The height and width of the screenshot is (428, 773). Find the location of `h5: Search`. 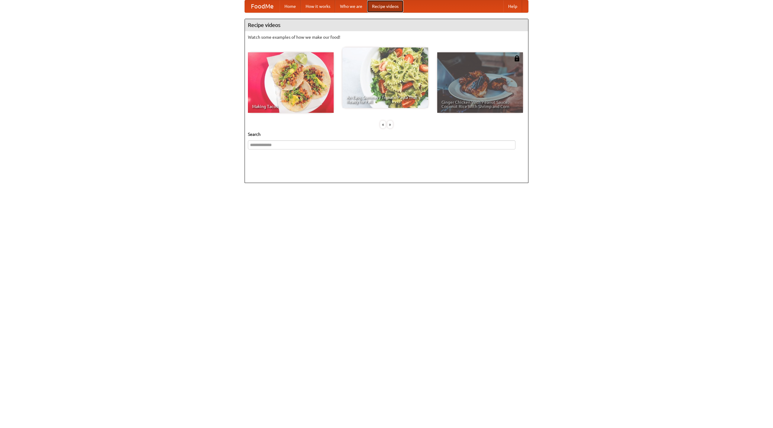

h5: Search is located at coordinates (387, 134).